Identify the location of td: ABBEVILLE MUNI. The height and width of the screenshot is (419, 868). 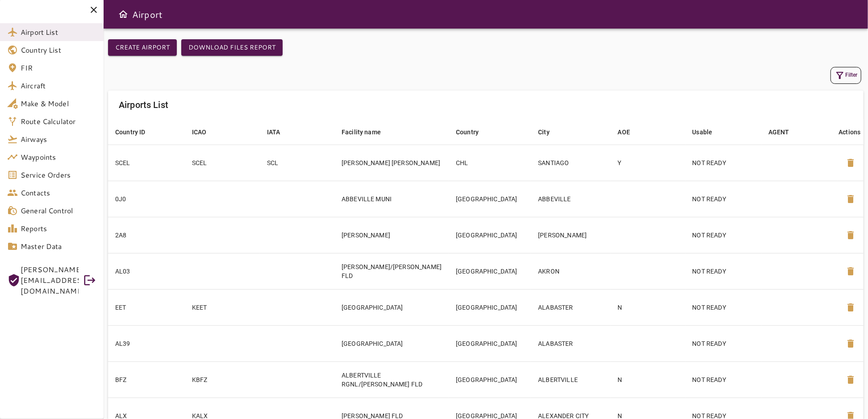
(392, 198).